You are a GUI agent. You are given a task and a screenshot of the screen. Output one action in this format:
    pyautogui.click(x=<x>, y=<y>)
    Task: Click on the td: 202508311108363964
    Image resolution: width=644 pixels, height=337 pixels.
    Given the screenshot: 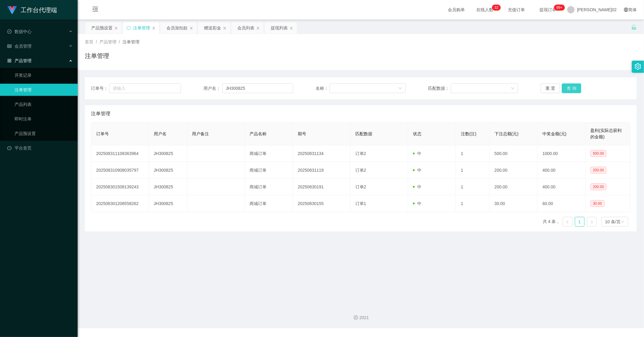 What is the action you would take?
    pyautogui.click(x=120, y=153)
    